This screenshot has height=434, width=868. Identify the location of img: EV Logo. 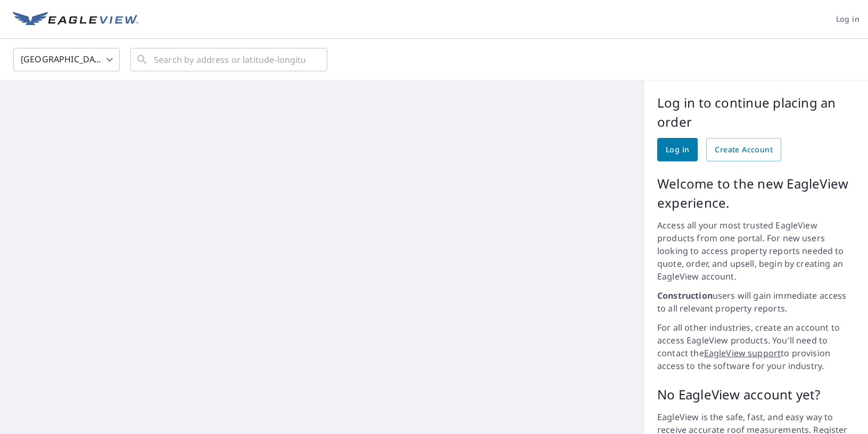
(76, 20).